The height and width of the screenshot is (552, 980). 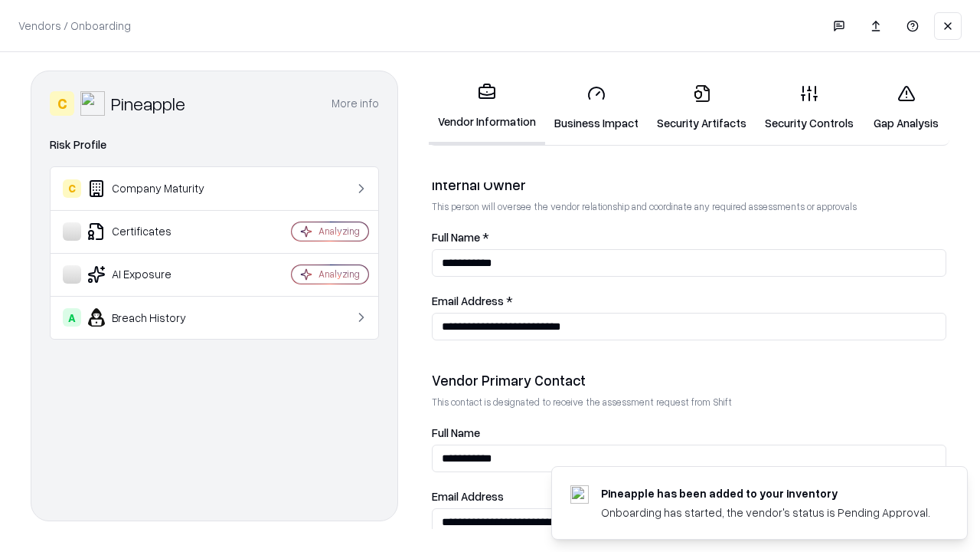 I want to click on img: pineappleenergy.com, so click(x=580, y=494).